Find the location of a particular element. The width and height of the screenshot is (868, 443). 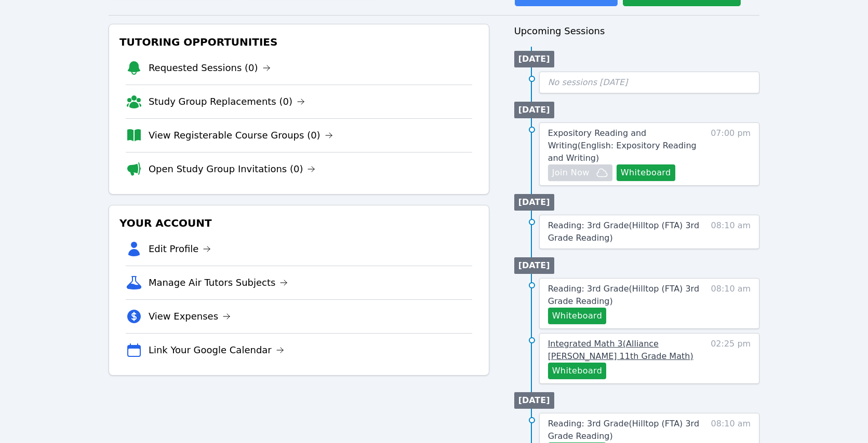

a: Edit Profile is located at coordinates (180, 249).